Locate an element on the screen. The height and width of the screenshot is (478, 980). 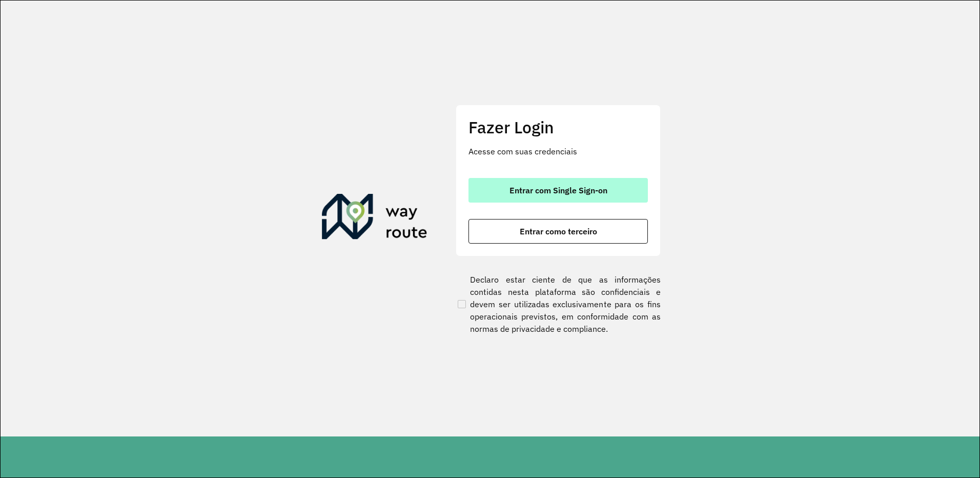
img: Roteirizador AmbevTech is located at coordinates (375, 218).